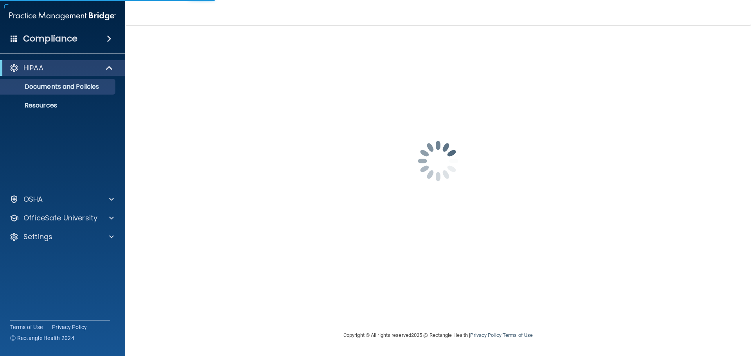 The image size is (751, 356). Describe the element at coordinates (33, 199) in the screenshot. I see `p: OSHA` at that location.